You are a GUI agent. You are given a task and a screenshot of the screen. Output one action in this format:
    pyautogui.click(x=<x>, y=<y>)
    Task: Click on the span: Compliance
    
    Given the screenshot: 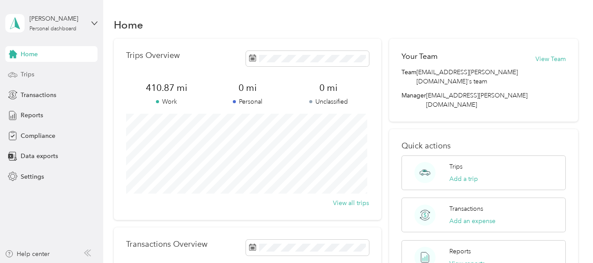 What is the action you would take?
    pyautogui.click(x=38, y=136)
    